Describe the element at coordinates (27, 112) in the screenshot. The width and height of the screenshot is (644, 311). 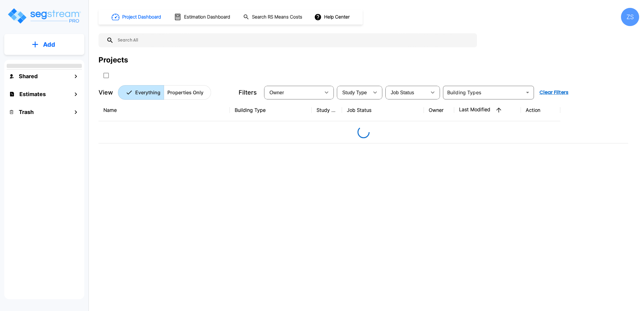
I see `h1: Trash` at that location.